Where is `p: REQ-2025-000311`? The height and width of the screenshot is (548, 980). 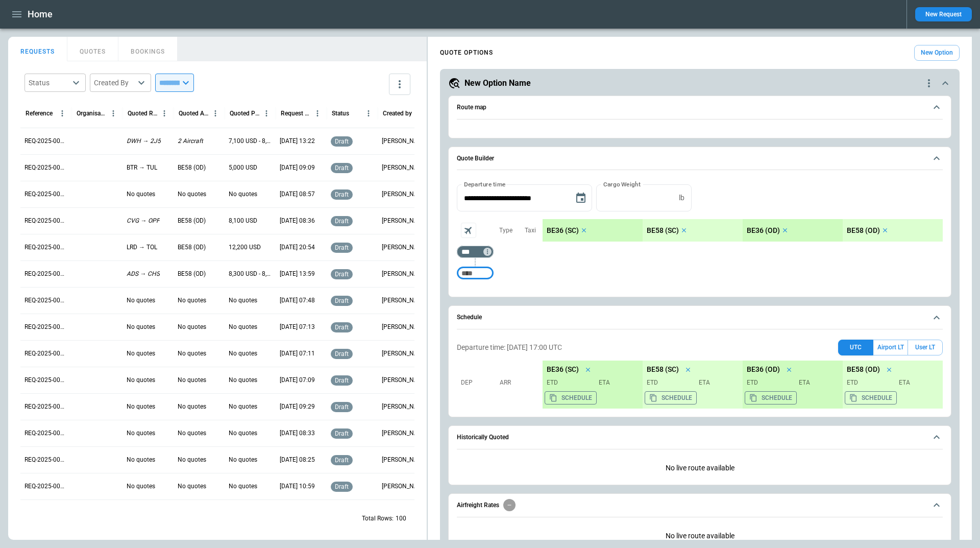 p: REQ-2025-000311 is located at coordinates (46, 247).